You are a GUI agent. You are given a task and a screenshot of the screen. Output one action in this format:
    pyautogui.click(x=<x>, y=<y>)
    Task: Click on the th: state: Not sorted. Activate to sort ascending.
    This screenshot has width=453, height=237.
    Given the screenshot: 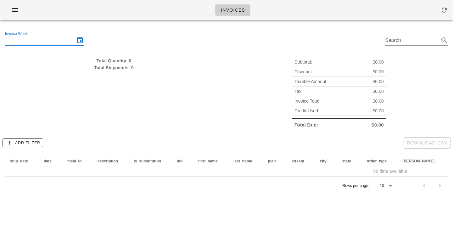 What is the action you would take?
    pyautogui.click(x=350, y=161)
    